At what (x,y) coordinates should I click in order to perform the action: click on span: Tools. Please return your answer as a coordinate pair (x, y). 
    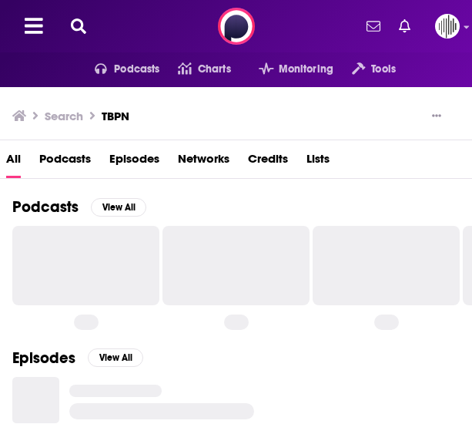
    Looking at the image, I should click on (384, 69).